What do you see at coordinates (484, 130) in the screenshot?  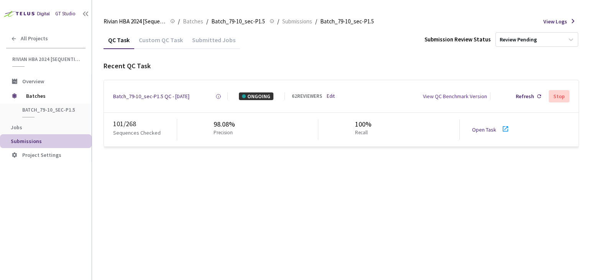 I see `a: Open Task` at bounding box center [484, 130].